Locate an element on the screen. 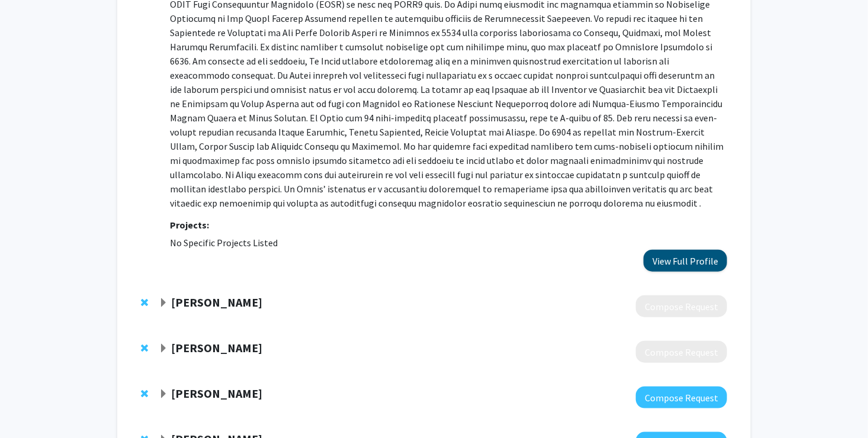 The image size is (868, 438). button: View Full Profile is located at coordinates (685, 260).